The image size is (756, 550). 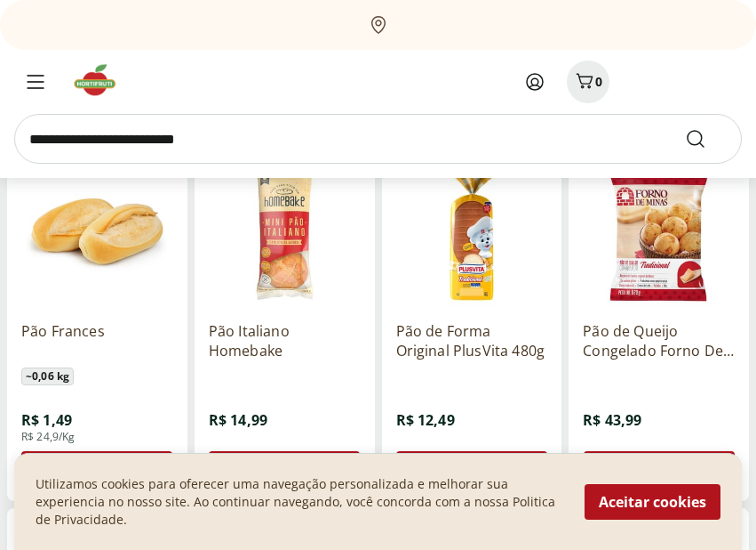 What do you see at coordinates (472, 341) in the screenshot?
I see `a: Pão de Forma Original PlusVita 480g` at bounding box center [472, 341].